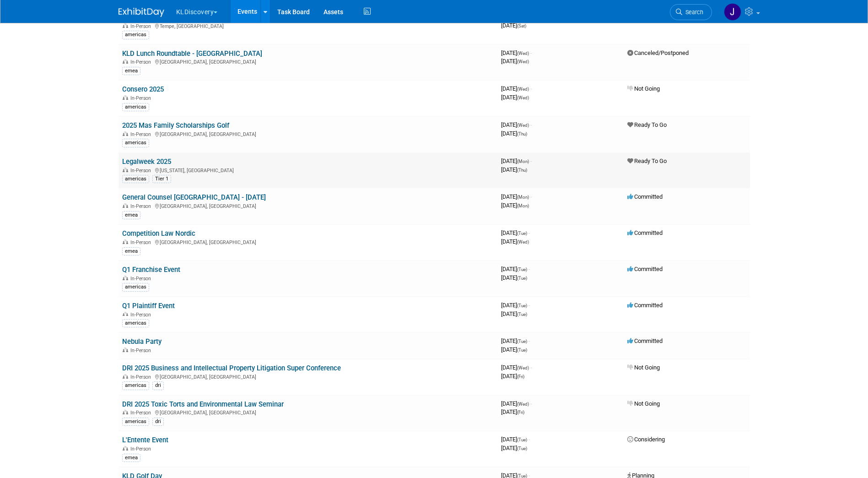  Describe the element at coordinates (161, 179) in the screenshot. I see `div: Tier 1` at that location.